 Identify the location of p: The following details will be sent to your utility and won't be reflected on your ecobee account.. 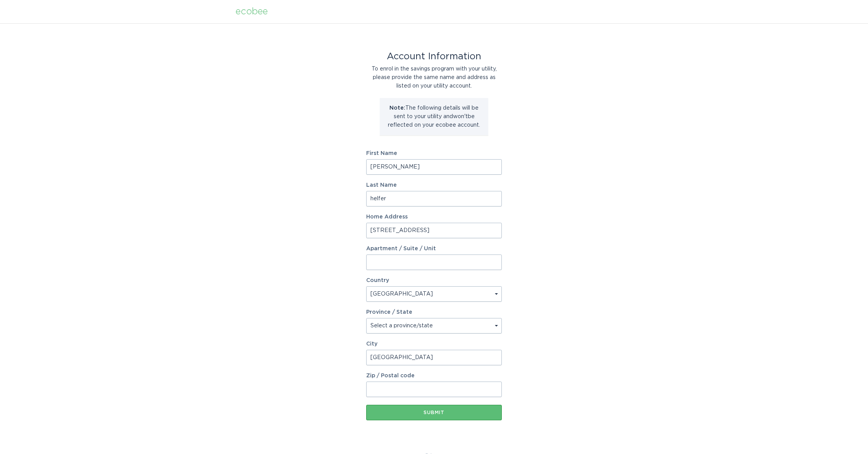
(434, 117).